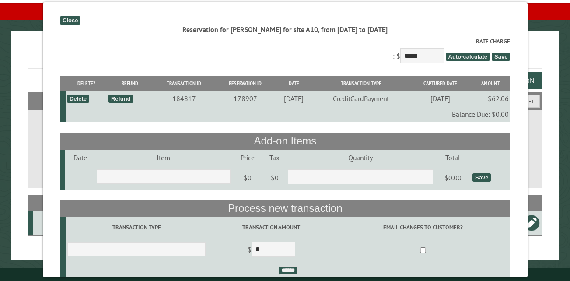 This screenshot has width=570, height=281. What do you see at coordinates (468, 56) in the screenshot?
I see `span: Auto-calculate` at bounding box center [468, 56].